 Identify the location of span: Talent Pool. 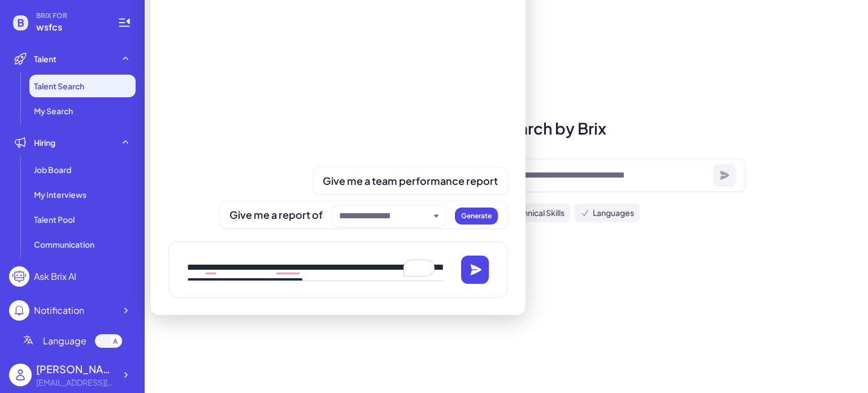
(54, 220).